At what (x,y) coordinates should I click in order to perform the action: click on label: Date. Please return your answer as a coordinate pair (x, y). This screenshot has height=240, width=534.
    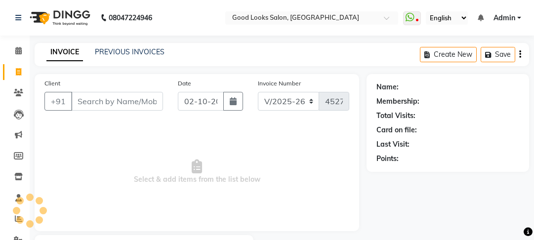
    Looking at the image, I should click on (184, 83).